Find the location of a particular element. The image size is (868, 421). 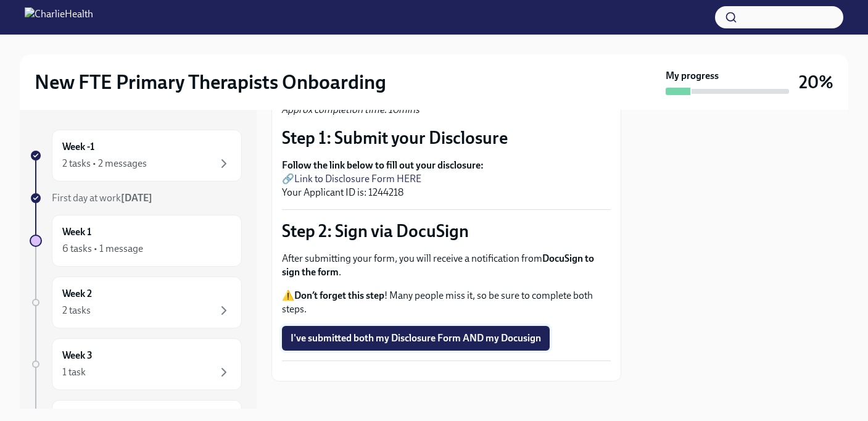

div: 6 tasks • 1 message is located at coordinates (102, 249).